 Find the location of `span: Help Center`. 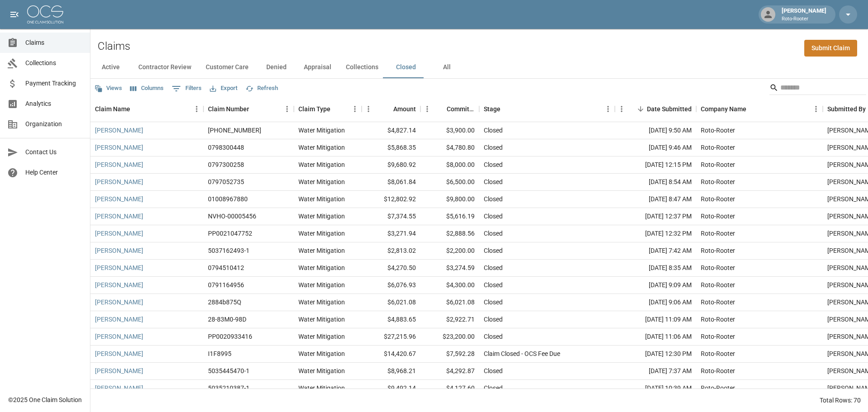

span: Help Center is located at coordinates (53, 172).